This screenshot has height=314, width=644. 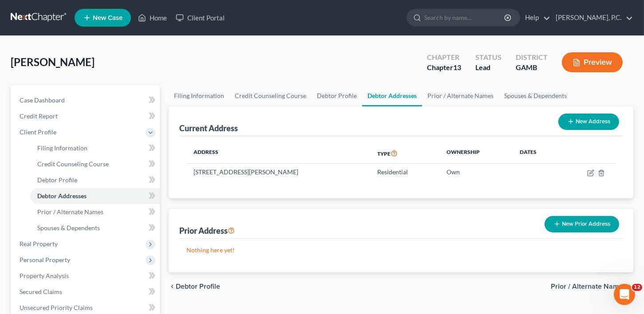 I want to click on th: Type, so click(x=405, y=153).